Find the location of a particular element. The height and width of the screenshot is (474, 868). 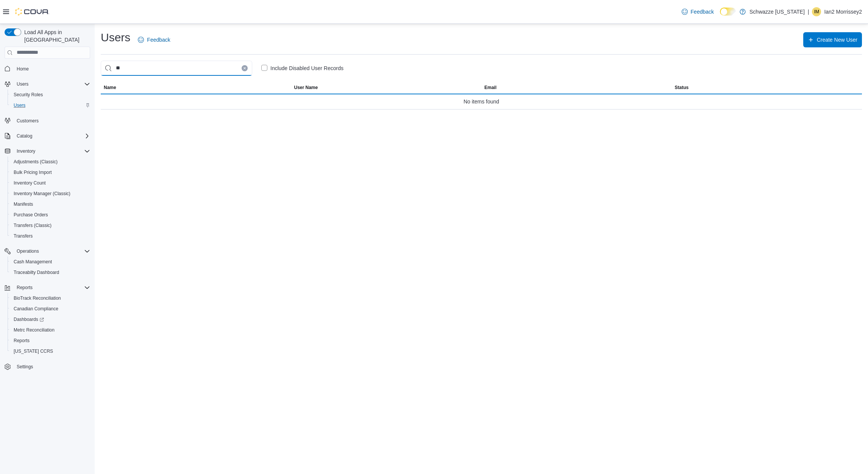

button: Settings is located at coordinates (48, 367).